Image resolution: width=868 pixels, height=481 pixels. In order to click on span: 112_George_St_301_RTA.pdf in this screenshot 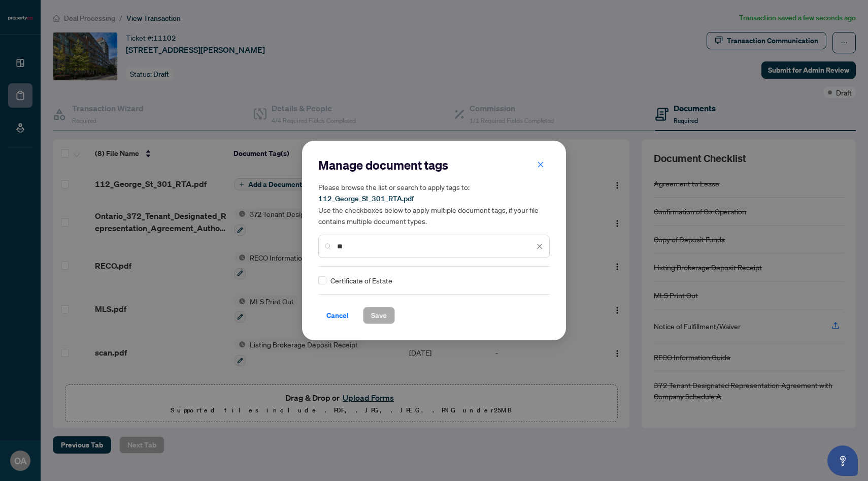, I will do `click(366, 198)`.